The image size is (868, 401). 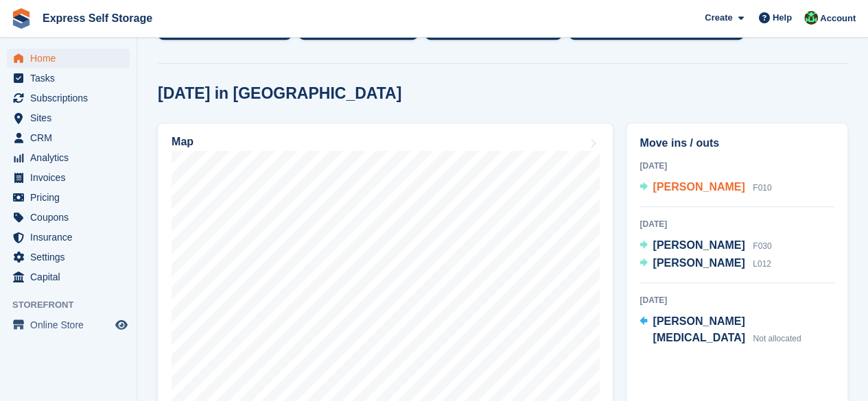 I want to click on span: F030, so click(x=762, y=246).